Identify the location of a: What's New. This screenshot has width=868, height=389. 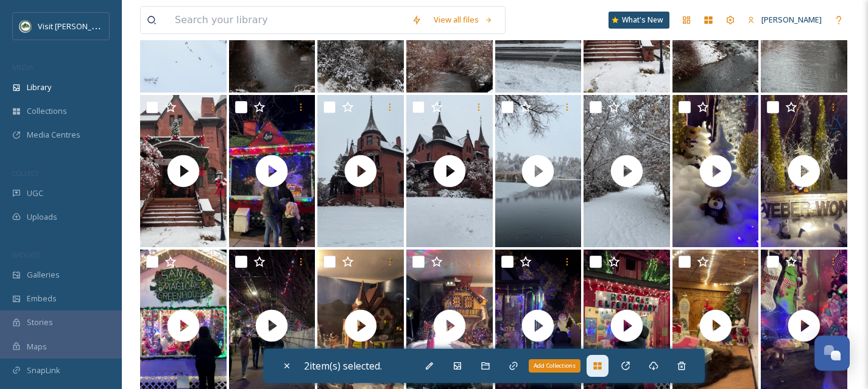
(639, 20).